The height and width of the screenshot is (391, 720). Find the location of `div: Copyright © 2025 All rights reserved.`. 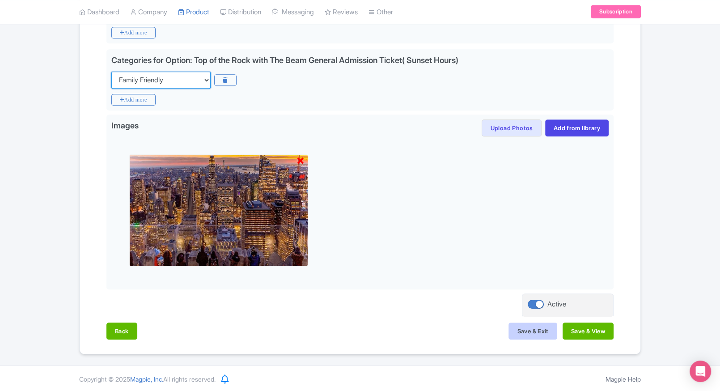

div: Copyright © 2025 All rights reserved. is located at coordinates (147, 379).